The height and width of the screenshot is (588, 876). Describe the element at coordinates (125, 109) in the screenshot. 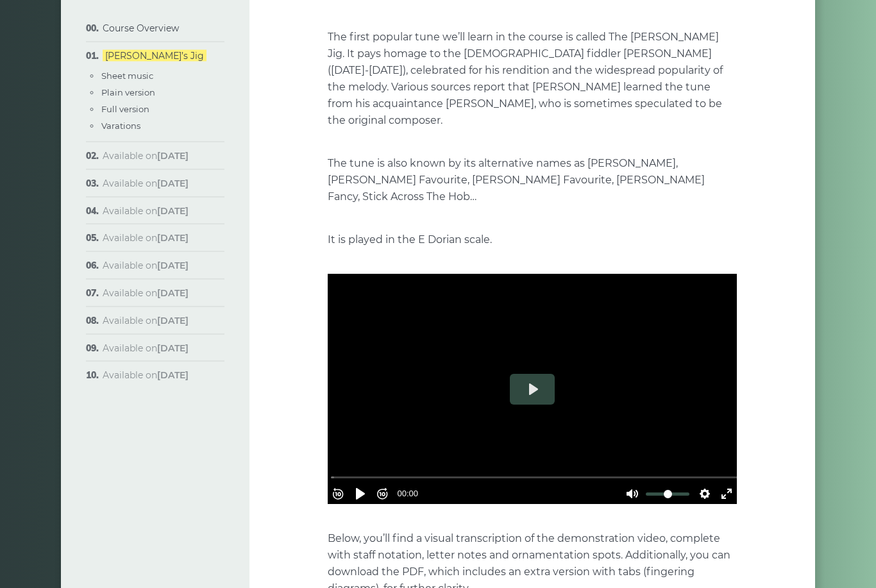

I see `a: Full version` at that location.